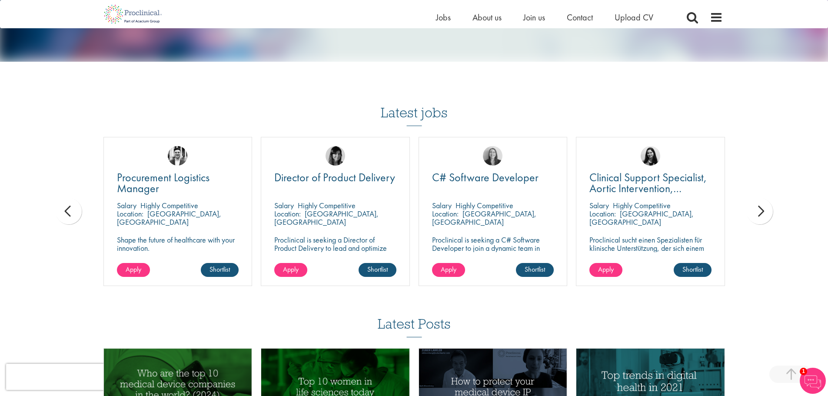  What do you see at coordinates (648, 188) in the screenshot?
I see `span: Clinical Support Specialist, Aortic Intervention, Vascular` at bounding box center [648, 188].